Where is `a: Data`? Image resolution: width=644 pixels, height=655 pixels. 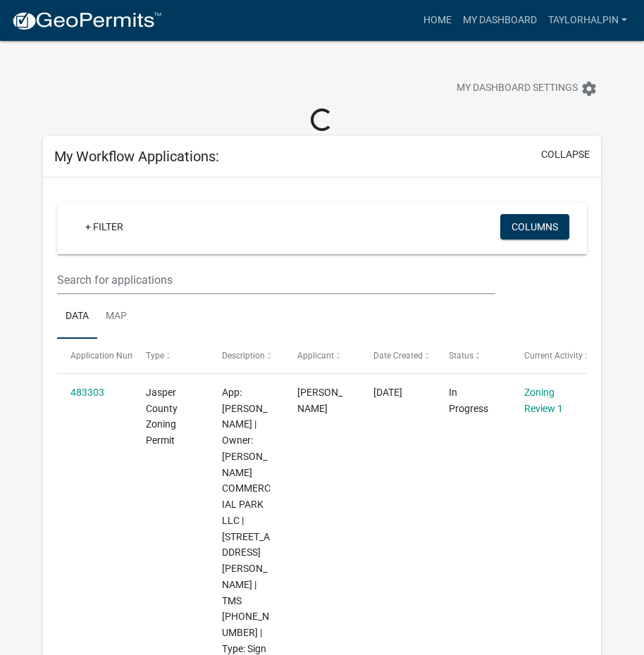
a: Data is located at coordinates (77, 317).